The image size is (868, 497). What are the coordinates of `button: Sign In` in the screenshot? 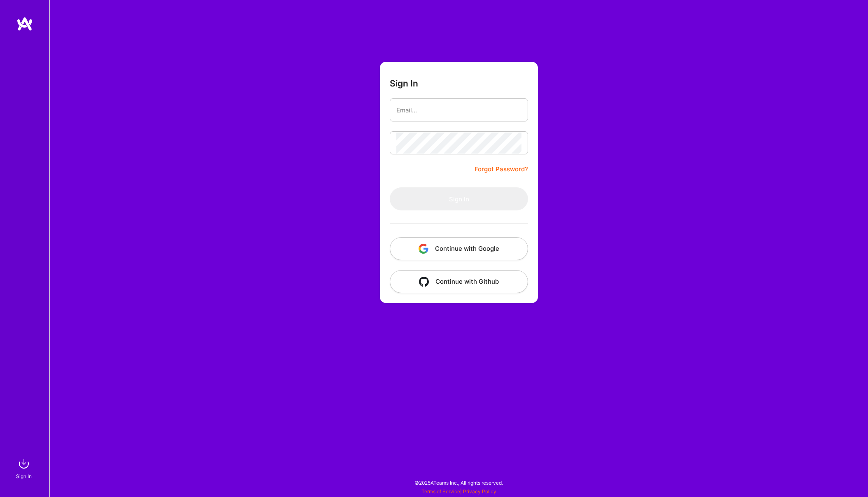 It's located at (459, 199).